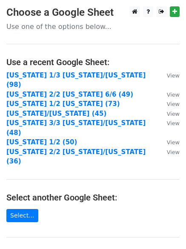  What do you see at coordinates (93, 12) in the screenshot?
I see `h3: Choose a Google Sheet` at bounding box center [93, 12].